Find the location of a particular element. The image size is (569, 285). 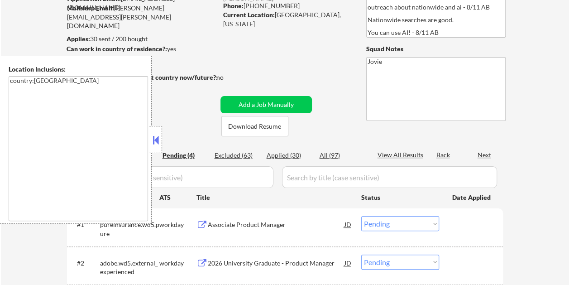

div: 30 sent / 200 bought is located at coordinates (142, 39).